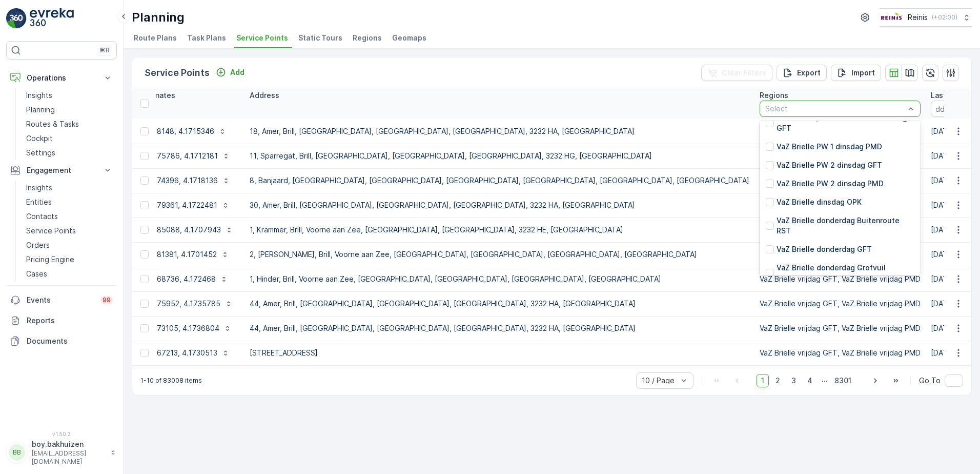  What do you see at coordinates (835, 109) in the screenshot?
I see `p: Select` at bounding box center [835, 109].